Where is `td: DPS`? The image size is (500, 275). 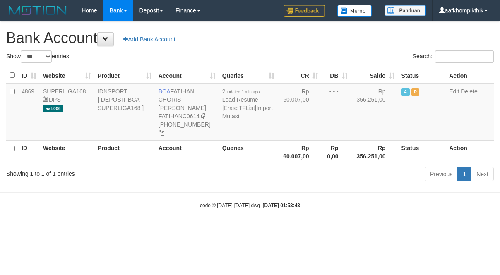
td: DPS is located at coordinates (67, 112).